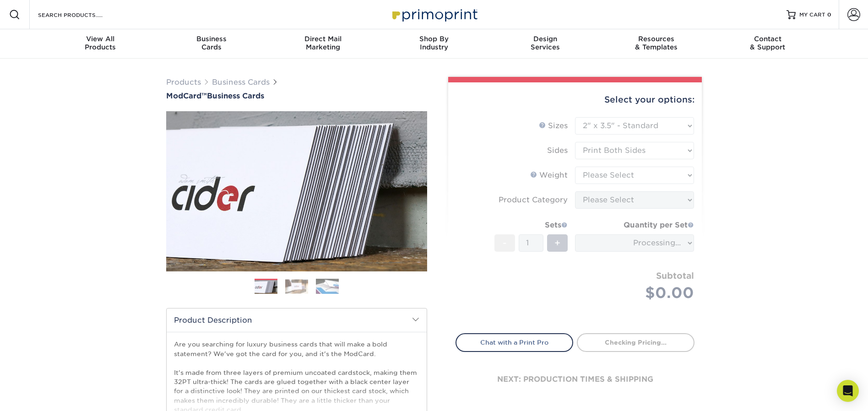  Describe the element at coordinates (211, 43) in the screenshot. I see `div: Cards` at that location.